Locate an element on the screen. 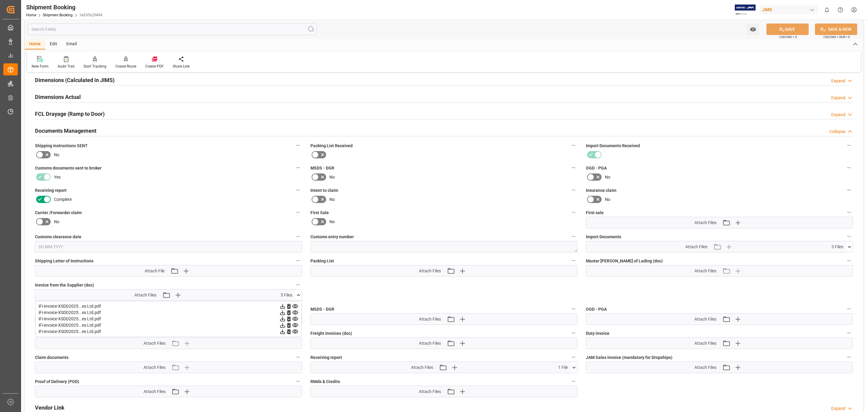 This screenshot has height=412, width=868. span: Customs documents sent to broker is located at coordinates (68, 168).